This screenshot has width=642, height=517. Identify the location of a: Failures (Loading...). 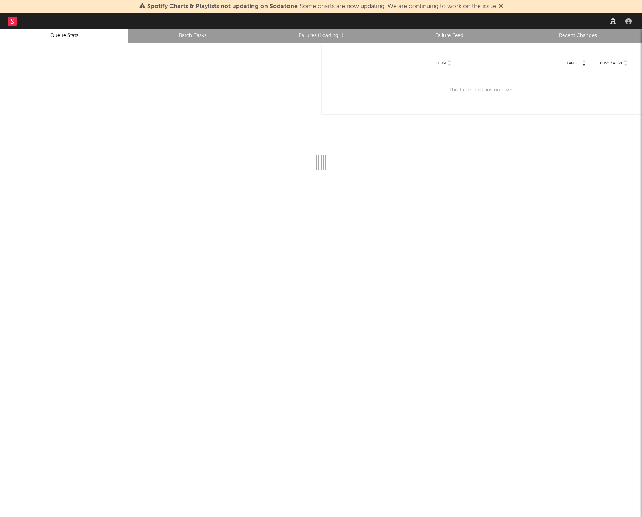
(321, 36).